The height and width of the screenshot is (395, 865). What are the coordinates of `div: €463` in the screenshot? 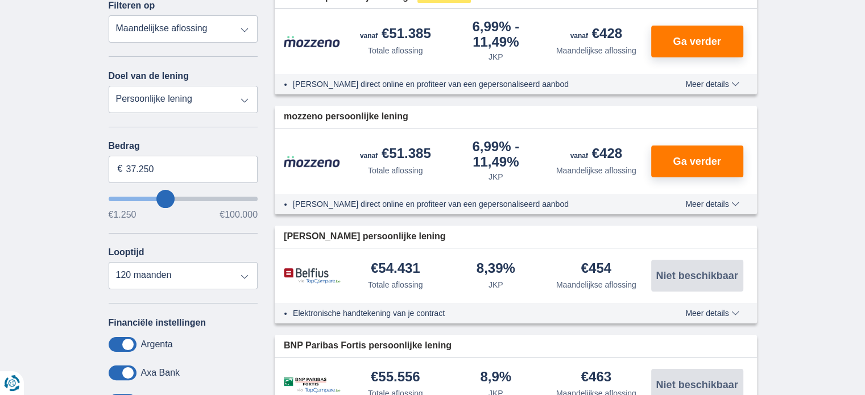 It's located at (596, 378).